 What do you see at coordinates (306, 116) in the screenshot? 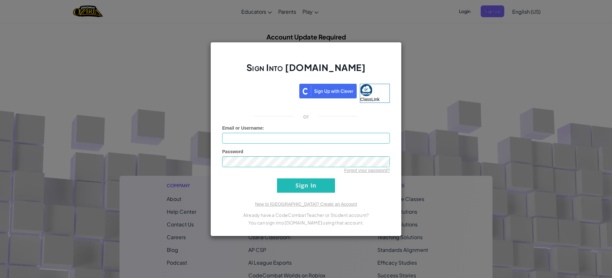
I see `p: or` at bounding box center [306, 116].